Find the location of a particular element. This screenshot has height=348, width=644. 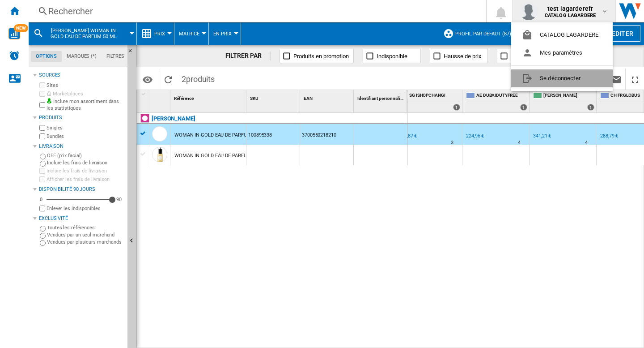

md-menu-item: Se déconnecter is located at coordinates (562, 79).